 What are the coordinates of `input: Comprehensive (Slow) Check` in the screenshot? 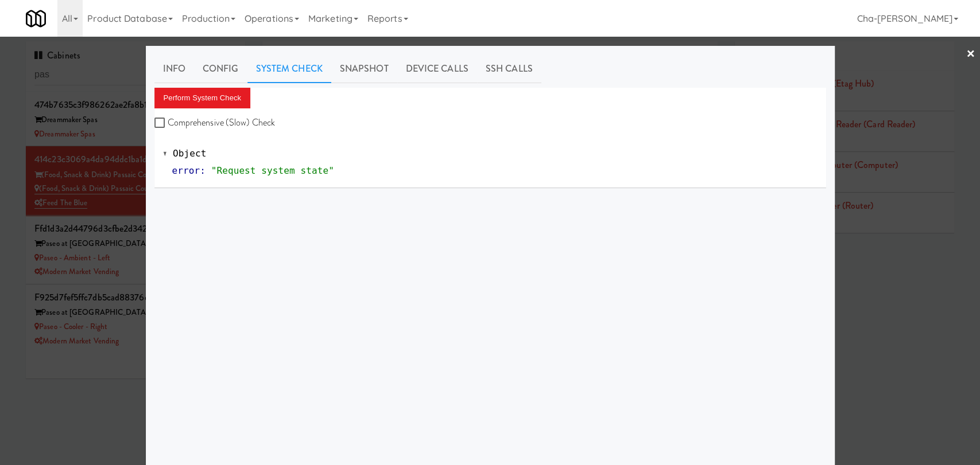 It's located at (160, 123).